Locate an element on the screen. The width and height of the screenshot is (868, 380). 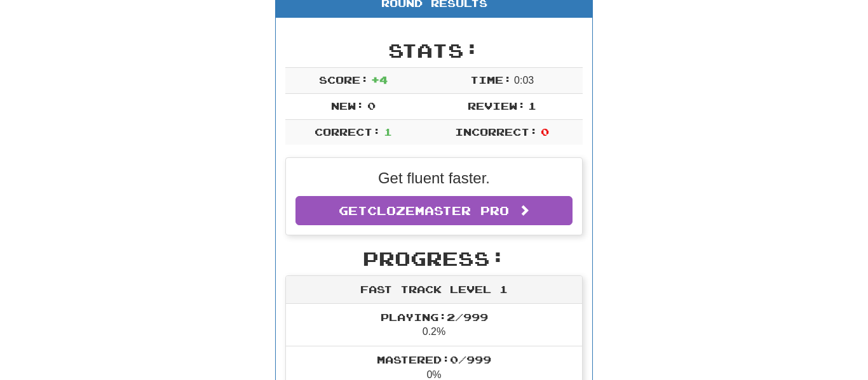
span: 0 : 0 3 is located at coordinates (523, 80).